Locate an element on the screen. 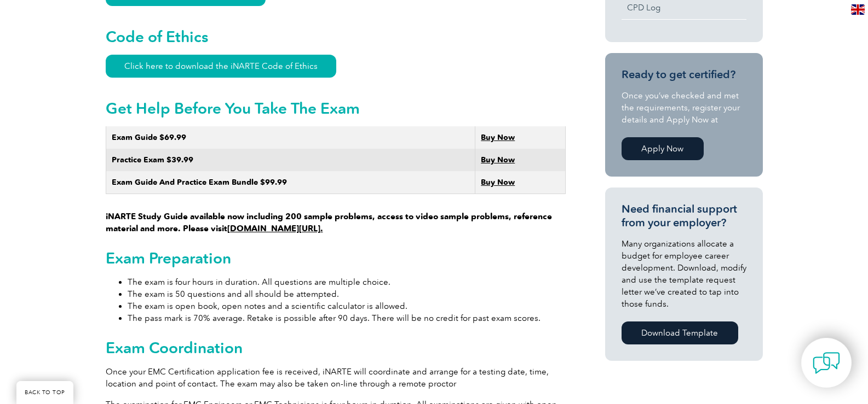  strong: Exam Guide $69.99 is located at coordinates (149, 137).